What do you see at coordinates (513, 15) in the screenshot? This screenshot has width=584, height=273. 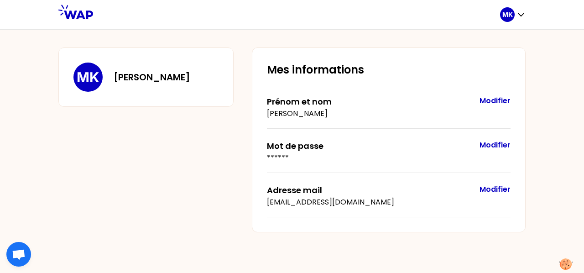 I see `button: MK` at bounding box center [513, 15].